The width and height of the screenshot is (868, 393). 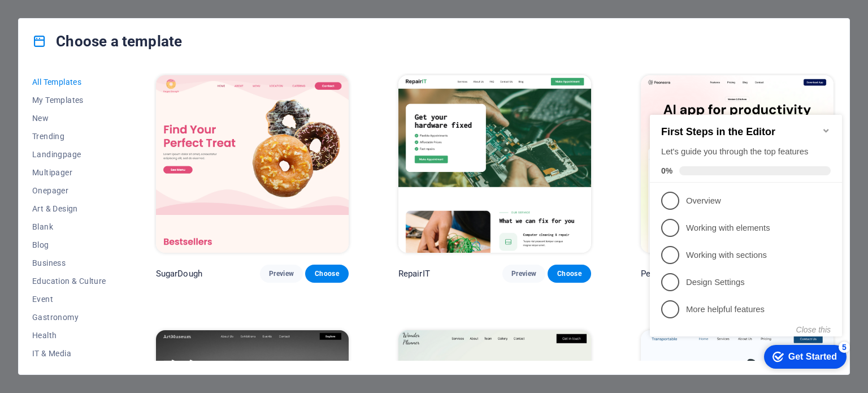 I want to click on button: All Templates, so click(x=69, y=82).